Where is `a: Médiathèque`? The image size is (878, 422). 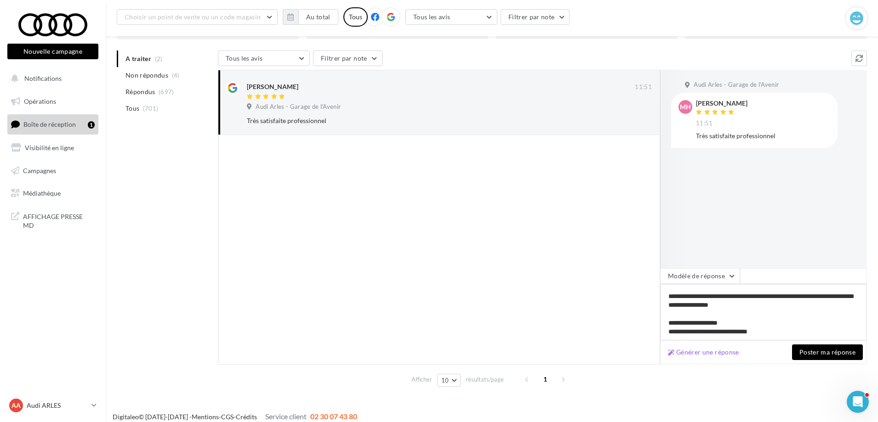 a: Médiathèque is located at coordinates (53, 194).